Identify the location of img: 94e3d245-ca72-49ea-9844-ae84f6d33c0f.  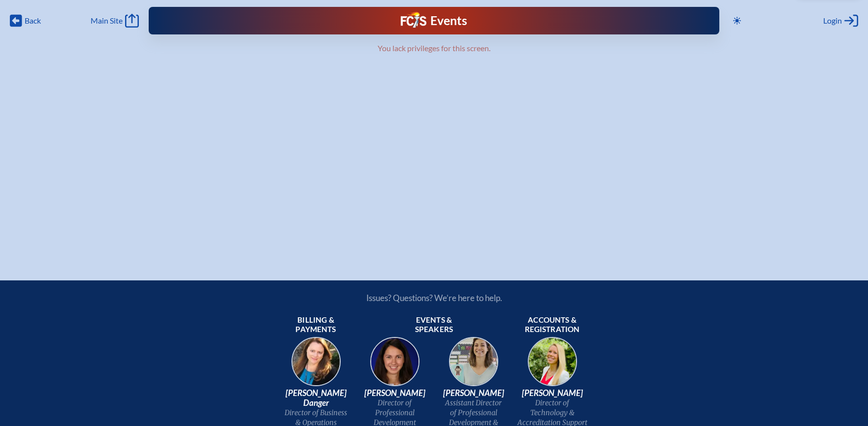
(395, 365).